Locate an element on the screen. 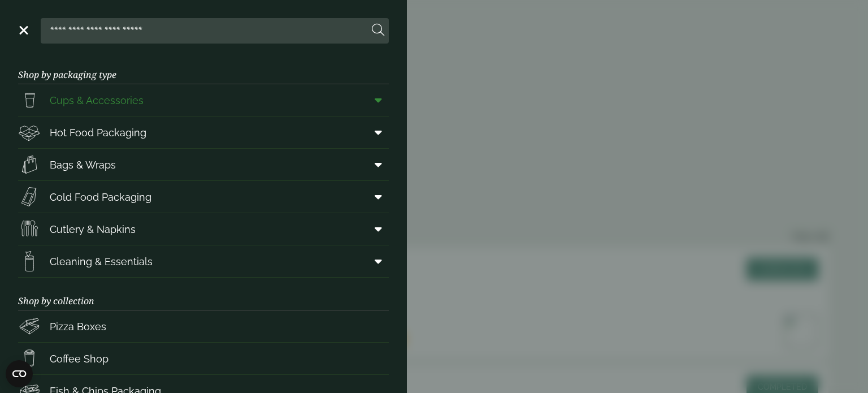  span: Bags & Wraps is located at coordinates (83, 164).